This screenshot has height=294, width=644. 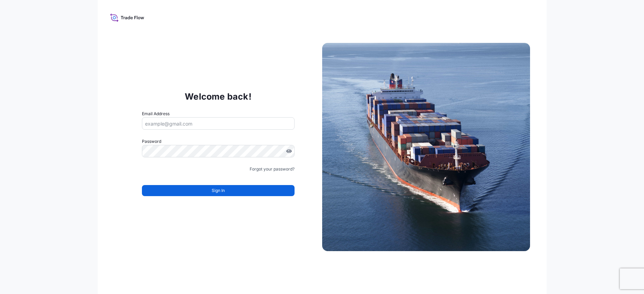 What do you see at coordinates (218, 96) in the screenshot?
I see `p: Welcome back!` at bounding box center [218, 96].